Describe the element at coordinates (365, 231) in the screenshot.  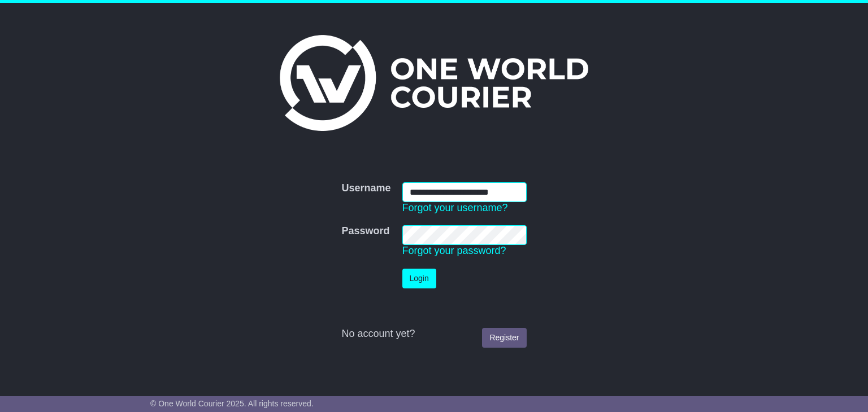
I see `label: Password` at that location.